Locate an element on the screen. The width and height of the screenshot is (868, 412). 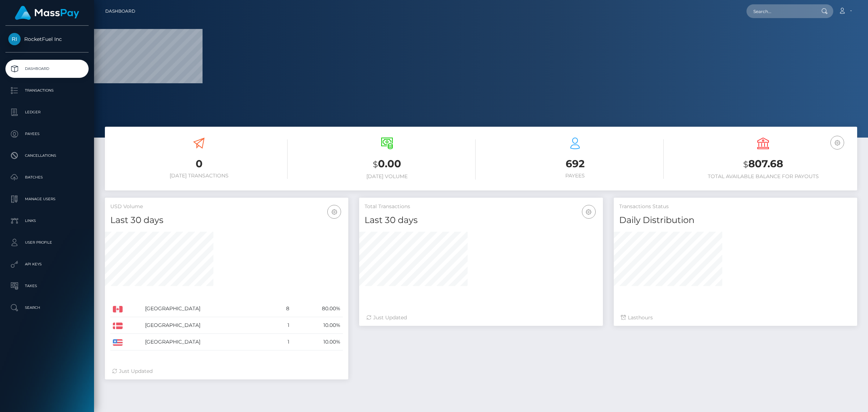
a: API Keys is located at coordinates (47, 264).